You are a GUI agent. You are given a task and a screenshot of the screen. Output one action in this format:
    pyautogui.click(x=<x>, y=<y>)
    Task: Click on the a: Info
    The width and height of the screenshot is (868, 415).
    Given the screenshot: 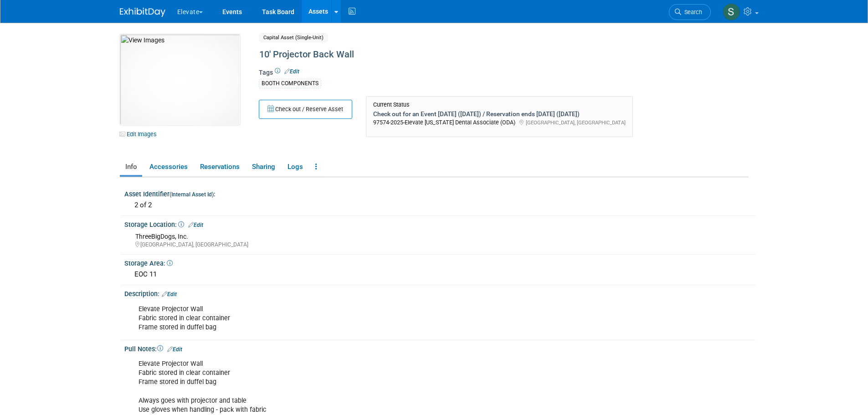 What is the action you would take?
    pyautogui.click(x=131, y=167)
    